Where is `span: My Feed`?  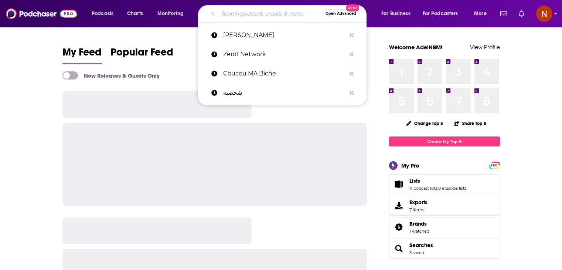 span: My Feed is located at coordinates (82, 54).